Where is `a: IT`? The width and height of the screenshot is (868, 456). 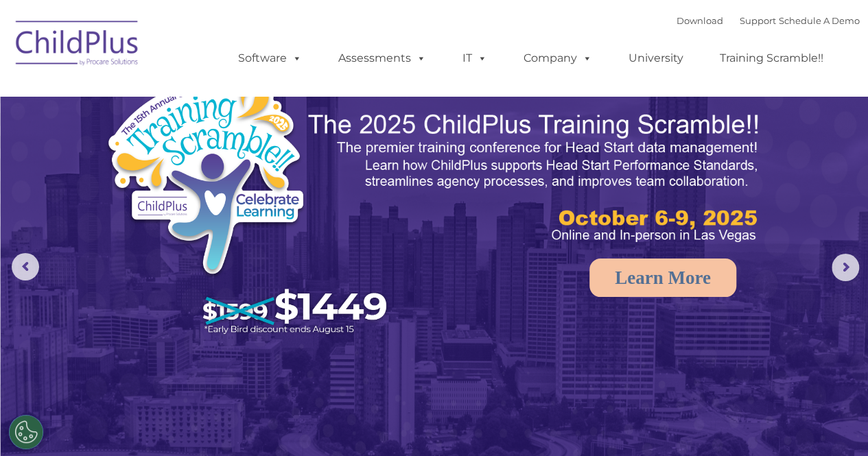
a: IT is located at coordinates (475, 58).